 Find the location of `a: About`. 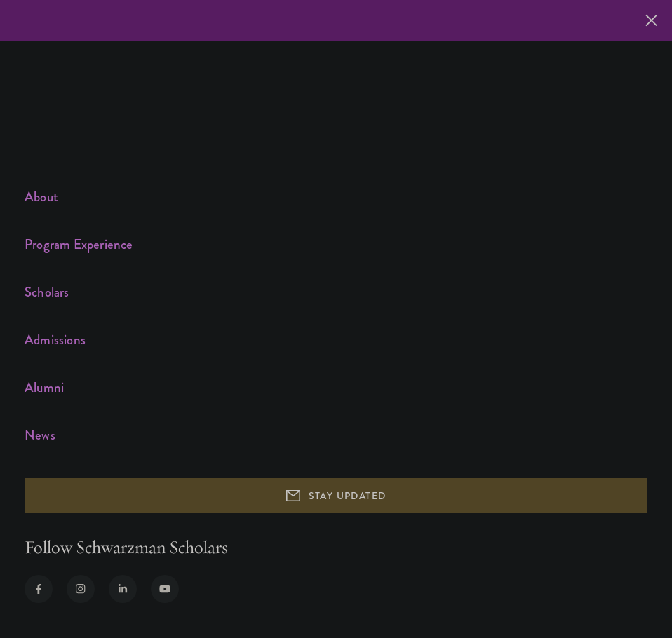

a: About is located at coordinates (334, 197).